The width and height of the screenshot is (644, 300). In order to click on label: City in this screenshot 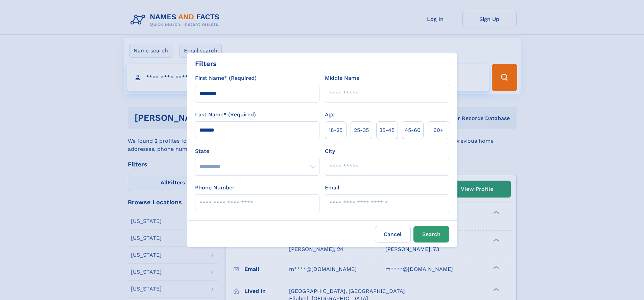, I will do `click(330, 151)`.